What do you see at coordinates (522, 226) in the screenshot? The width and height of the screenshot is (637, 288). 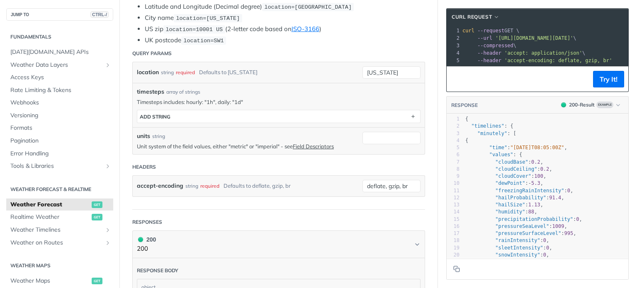 I see `span: "pressureSeaLevel"` at bounding box center [522, 226].